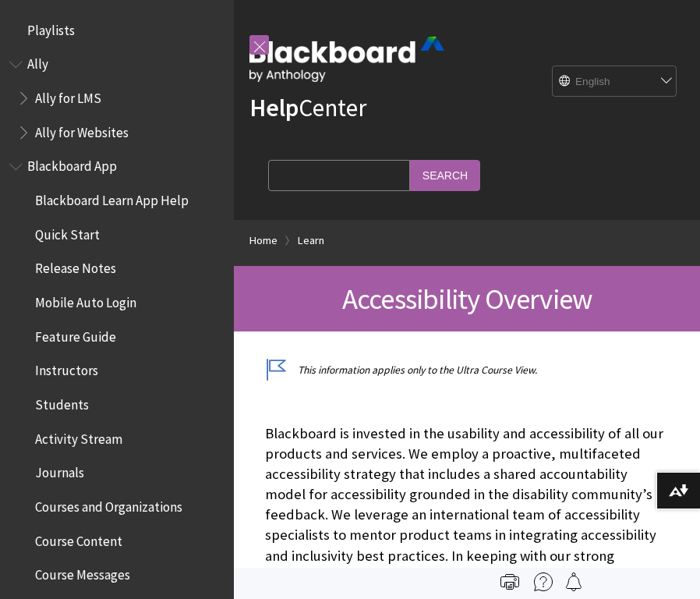  I want to click on span: Feature Guide, so click(75, 333).